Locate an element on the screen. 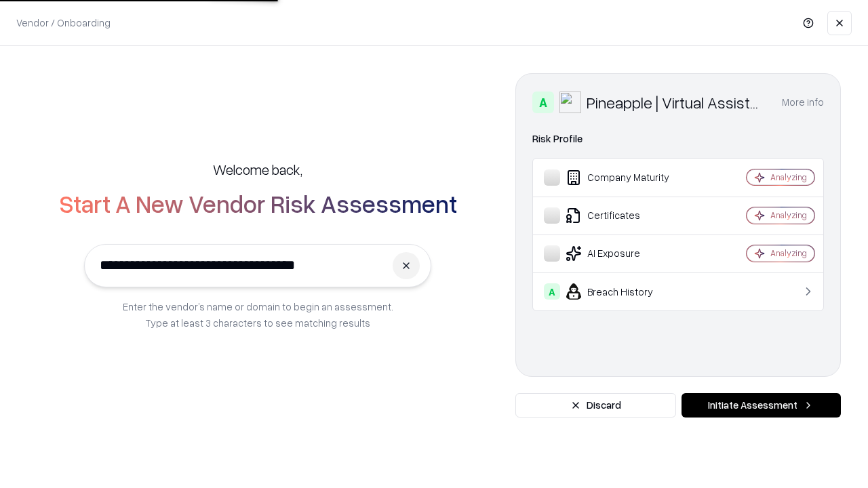 The height and width of the screenshot is (488, 868). p: Vendor / Onboarding is located at coordinates (63, 23).